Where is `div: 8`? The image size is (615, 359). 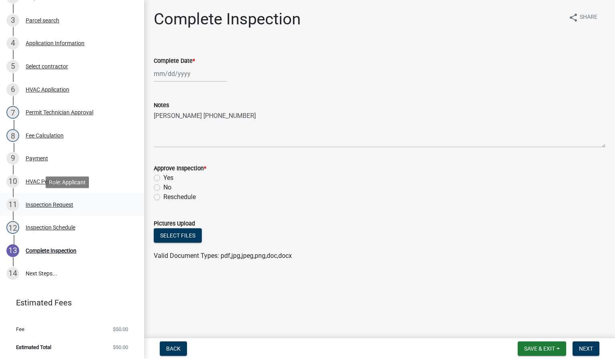
div: 8 is located at coordinates (13, 136).